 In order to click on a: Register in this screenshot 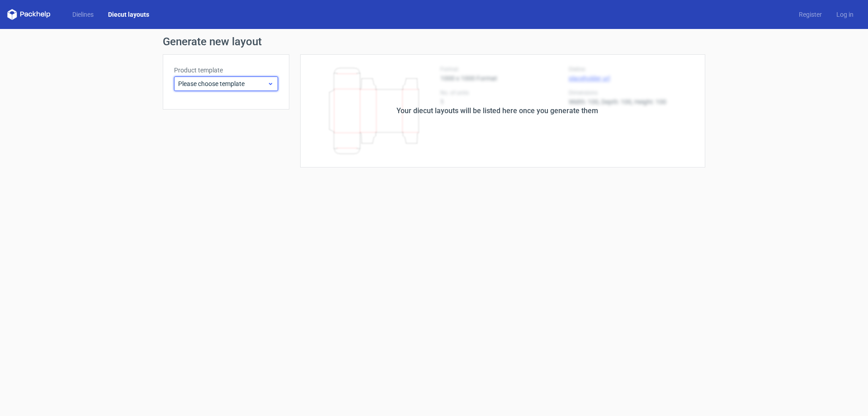, I will do `click(810, 14)`.